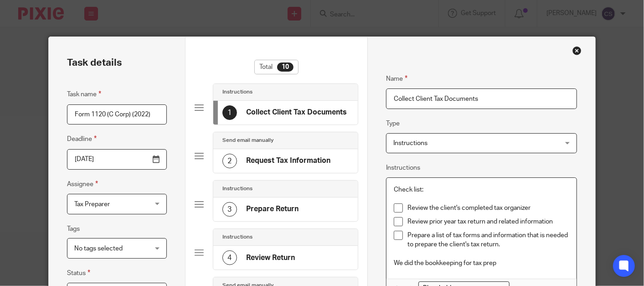  Describe the element at coordinates (396, 78) in the screenshot. I see `label: Name` at that location.